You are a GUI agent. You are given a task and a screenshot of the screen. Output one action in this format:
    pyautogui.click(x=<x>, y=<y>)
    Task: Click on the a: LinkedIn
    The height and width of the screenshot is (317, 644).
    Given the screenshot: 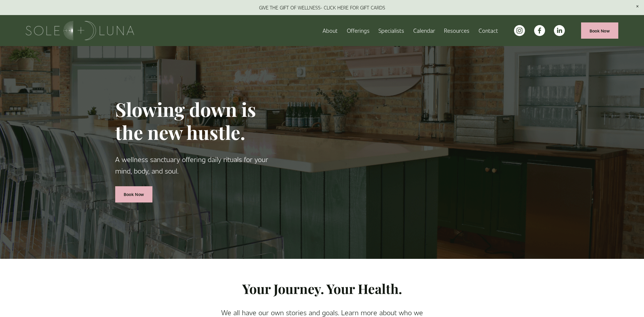 What is the action you would take?
    pyautogui.click(x=559, y=31)
    